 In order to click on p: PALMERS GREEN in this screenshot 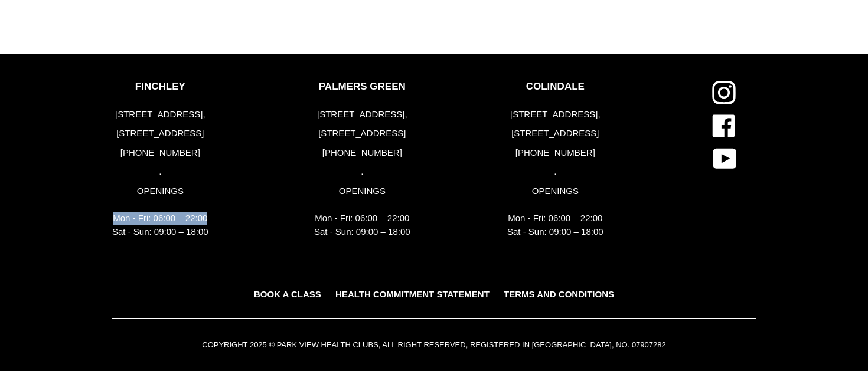, I will do `click(362, 87)`.